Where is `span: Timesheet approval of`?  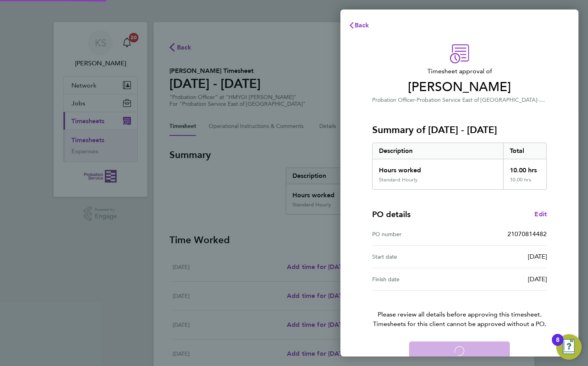 span: Timesheet approval of is located at coordinates (460, 71).